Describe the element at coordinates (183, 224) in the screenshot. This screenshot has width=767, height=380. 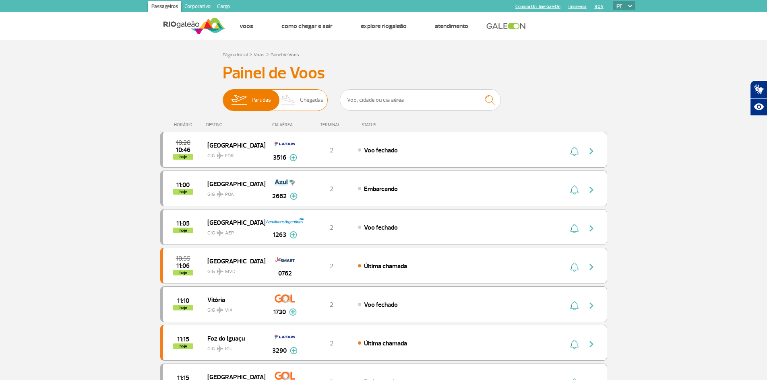
I see `span: 2025-08-26 11:05:00` at that location.